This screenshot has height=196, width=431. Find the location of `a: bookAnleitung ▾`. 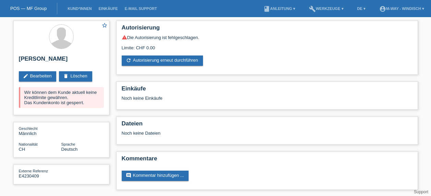

a: bookAnleitung ▾ is located at coordinates (279, 9).